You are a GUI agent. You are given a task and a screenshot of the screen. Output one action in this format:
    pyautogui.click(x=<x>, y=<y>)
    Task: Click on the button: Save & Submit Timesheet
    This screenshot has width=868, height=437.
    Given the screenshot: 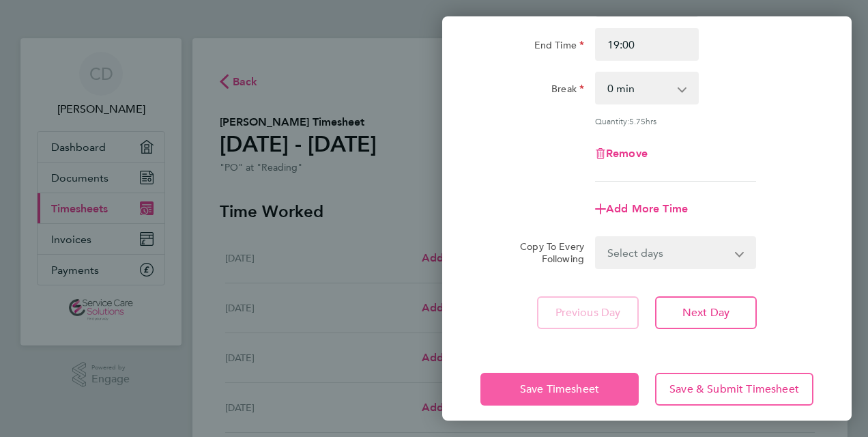 What is the action you would take?
    pyautogui.click(x=735, y=389)
    